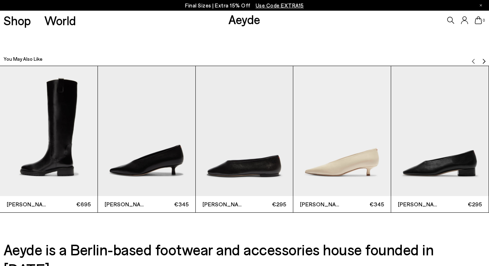 The image size is (489, 266). I want to click on div: 5 / 6, so click(440, 139).